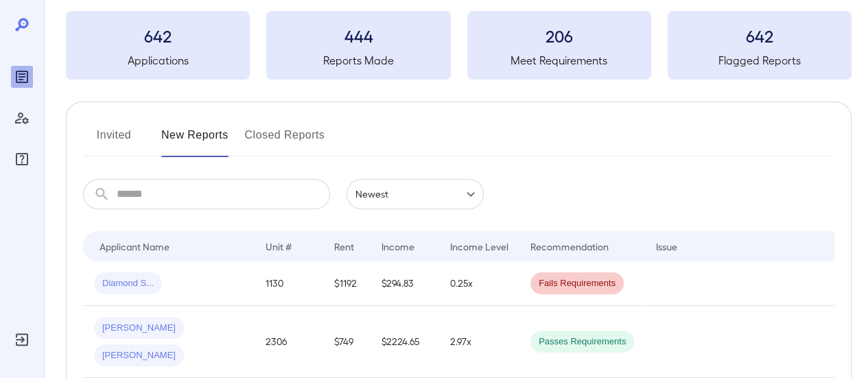  What do you see at coordinates (559, 36) in the screenshot?
I see `h3: 206` at bounding box center [559, 36].